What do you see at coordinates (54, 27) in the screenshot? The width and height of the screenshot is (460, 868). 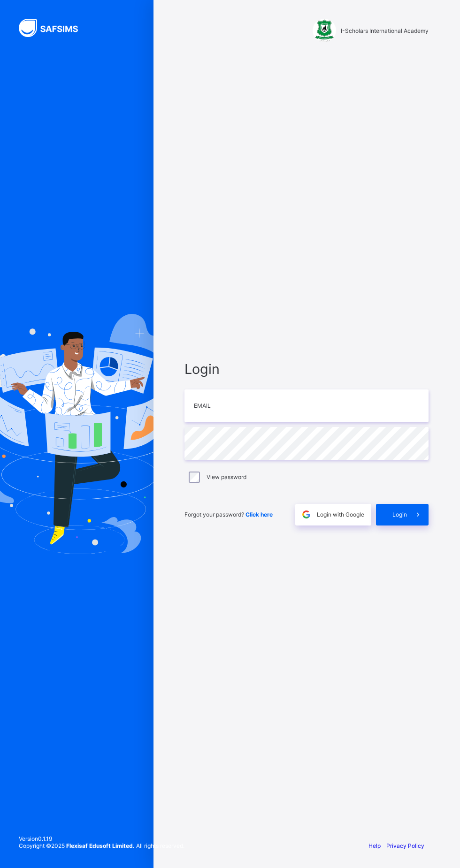 I see `img: SAFSIMS Logo` at bounding box center [54, 27].